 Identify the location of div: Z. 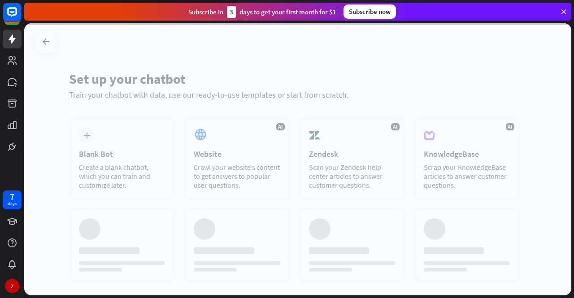
(12, 286).